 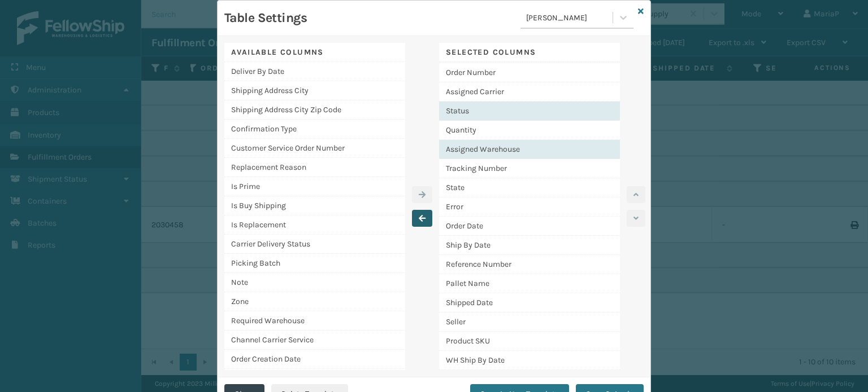 I want to click on div: Picking Batch, so click(x=315, y=264).